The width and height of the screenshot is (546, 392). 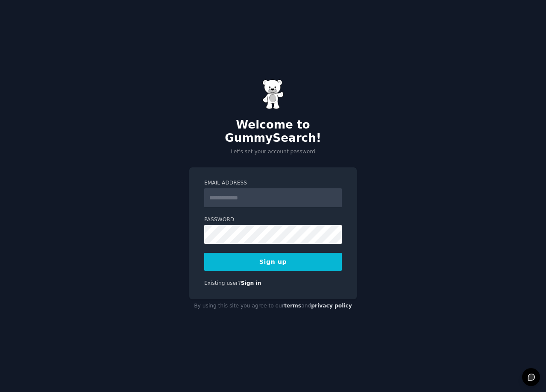 What do you see at coordinates (273, 262) in the screenshot?
I see `button: Sign up` at bounding box center [273, 262].